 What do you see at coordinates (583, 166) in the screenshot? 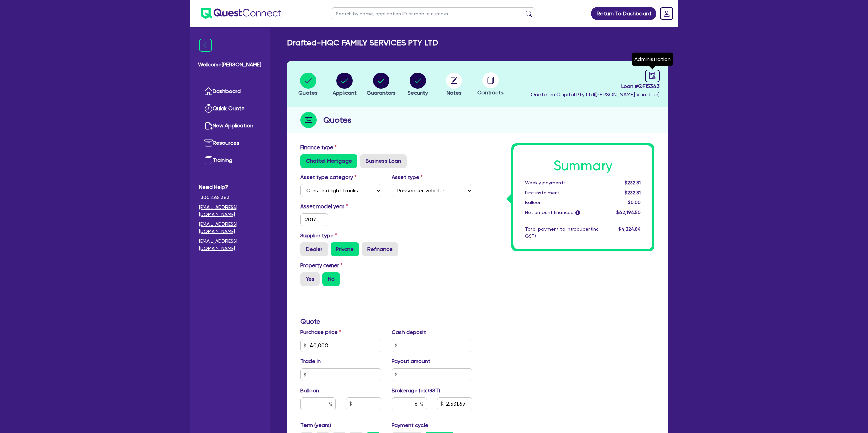
I see `h1: Summary` at bounding box center [583, 166].